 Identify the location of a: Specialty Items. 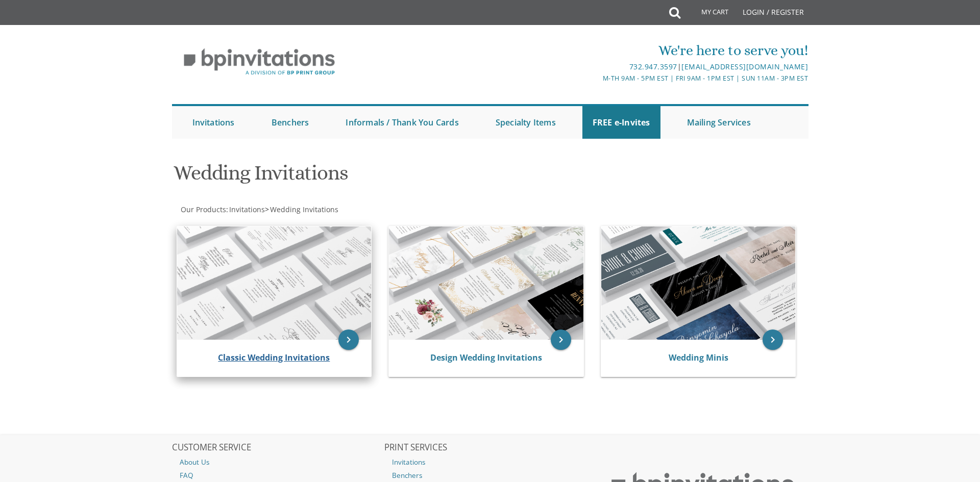
(526, 123).